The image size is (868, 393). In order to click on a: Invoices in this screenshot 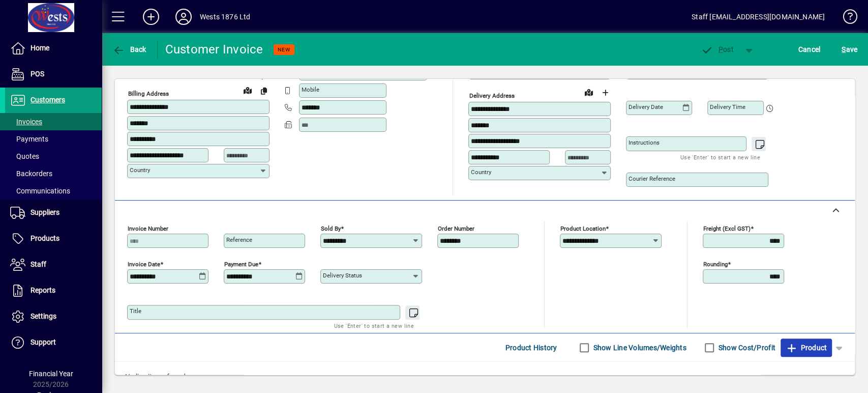, I will do `click(53, 122)`.